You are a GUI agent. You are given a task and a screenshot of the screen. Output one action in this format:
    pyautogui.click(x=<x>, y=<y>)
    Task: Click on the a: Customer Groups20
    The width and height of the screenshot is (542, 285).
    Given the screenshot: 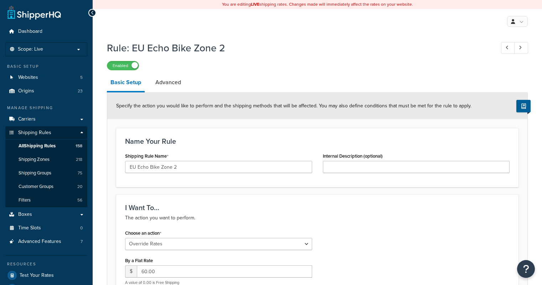 What is the action you would take?
    pyautogui.click(x=46, y=186)
    